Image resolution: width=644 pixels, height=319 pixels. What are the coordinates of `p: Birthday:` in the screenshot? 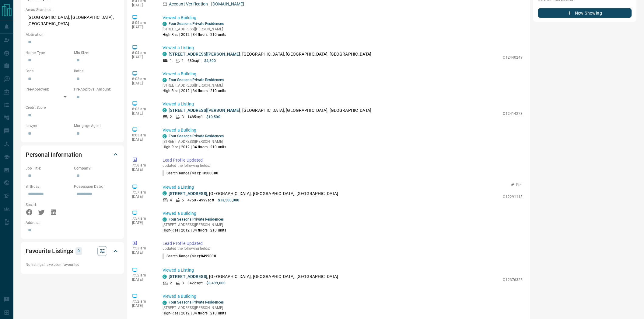 It's located at (48, 187).